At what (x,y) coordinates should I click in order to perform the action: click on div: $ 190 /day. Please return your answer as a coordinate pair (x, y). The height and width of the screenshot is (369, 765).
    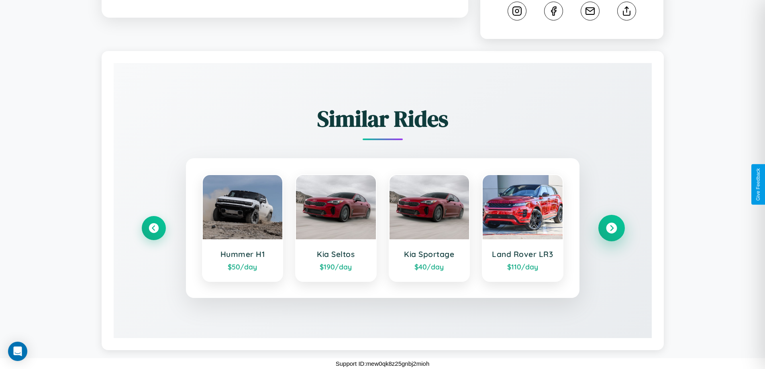
    Looking at the image, I should click on (336, 266).